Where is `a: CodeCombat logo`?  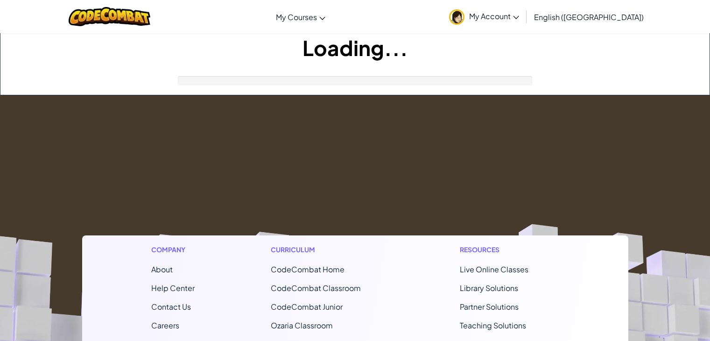
a: CodeCombat logo is located at coordinates (109, 16).